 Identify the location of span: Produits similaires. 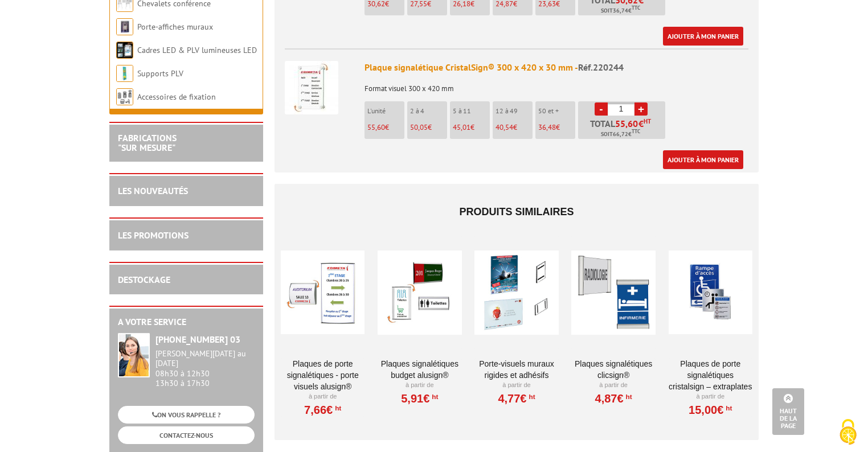
(516, 212).